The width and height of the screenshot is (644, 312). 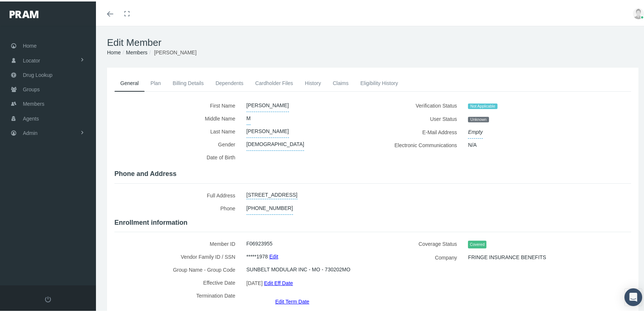 What do you see at coordinates (136, 51) in the screenshot?
I see `a: Members` at bounding box center [136, 51].